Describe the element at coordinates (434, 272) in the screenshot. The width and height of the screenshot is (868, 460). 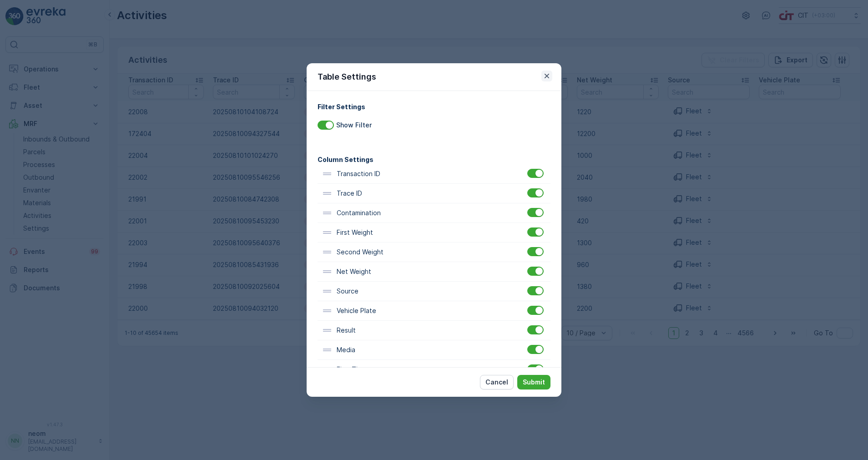
I see `div: Net Weight` at that location.